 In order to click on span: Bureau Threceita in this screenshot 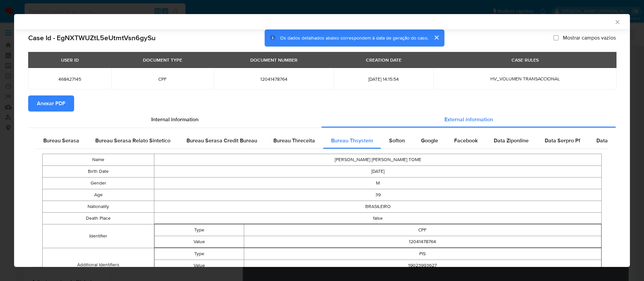, I will do `click(294, 140)`.